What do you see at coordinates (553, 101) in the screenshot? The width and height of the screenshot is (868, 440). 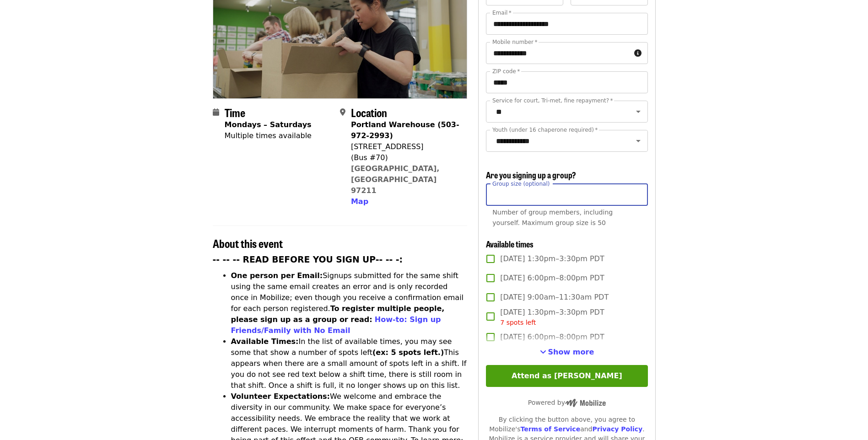 I see `label: Service for court, Tri-met, fine repayment?` at bounding box center [553, 101].